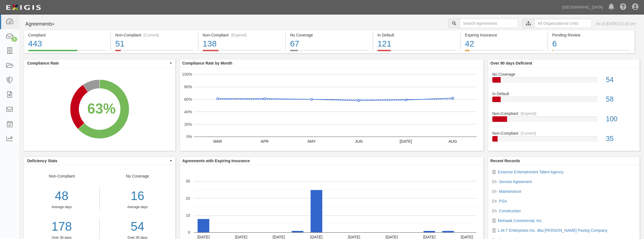 This screenshot has width=644, height=239. Describe the element at coordinates (137, 196) in the screenshot. I see `div: 16` at that location.